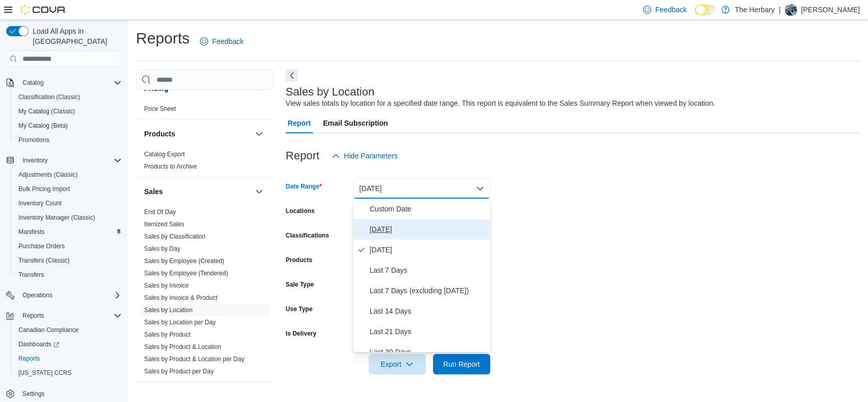 This screenshot has height=402, width=868. Describe the element at coordinates (40, 204) in the screenshot. I see `a: Inventory Count` at that location.